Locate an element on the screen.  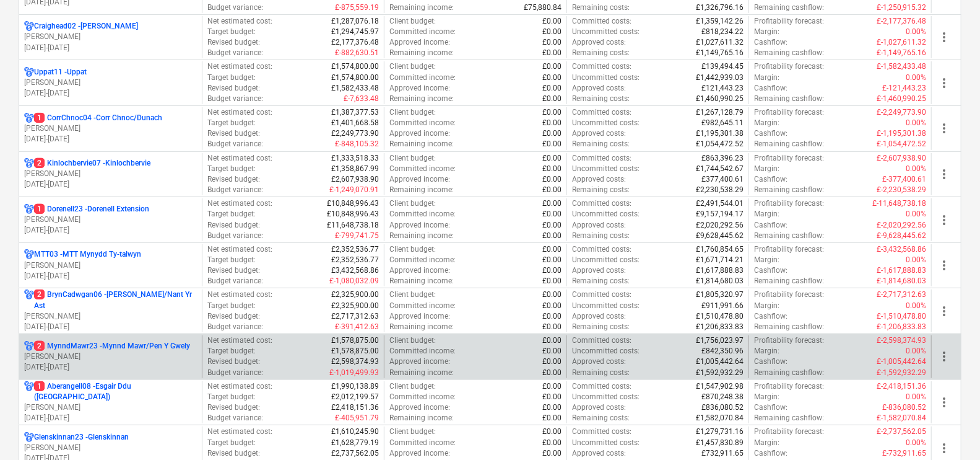
p: £-848,105.32 is located at coordinates (356, 144).